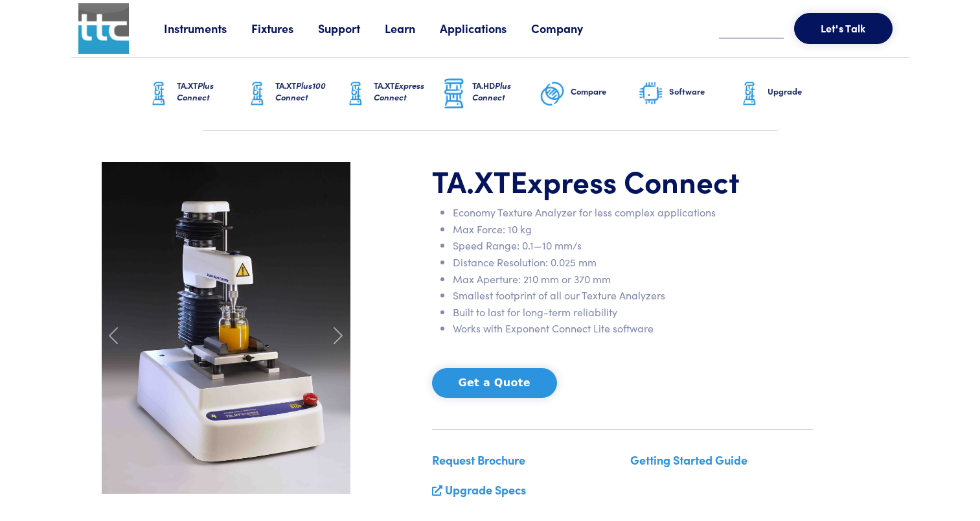 The height and width of the screenshot is (521, 980). What do you see at coordinates (208, 28) in the screenshot?
I see `a: Instruments` at bounding box center [208, 28].